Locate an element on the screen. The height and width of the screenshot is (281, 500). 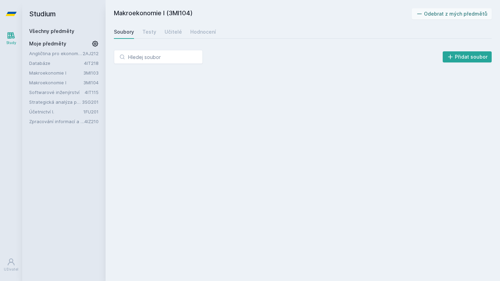
a: Hodnocení is located at coordinates (203, 32).